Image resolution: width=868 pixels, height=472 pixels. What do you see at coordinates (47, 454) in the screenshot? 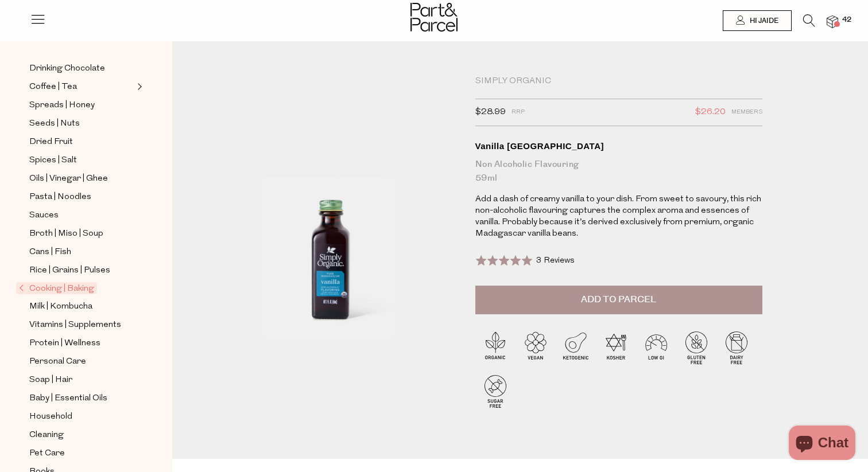
I see `span: Pet Care` at bounding box center [47, 454].